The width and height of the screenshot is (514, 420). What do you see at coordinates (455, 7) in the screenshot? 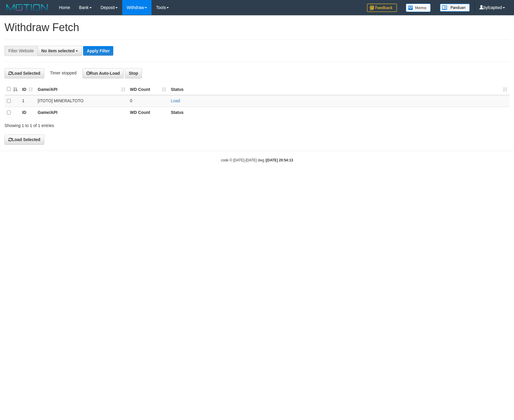
I see `img: panduan.png` at bounding box center [455, 7].